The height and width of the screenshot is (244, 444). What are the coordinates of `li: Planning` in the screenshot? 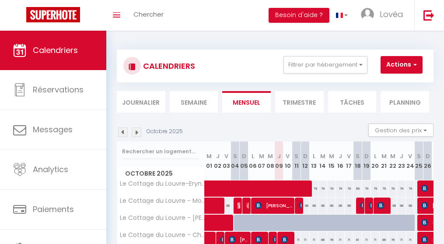 It's located at (405, 101).